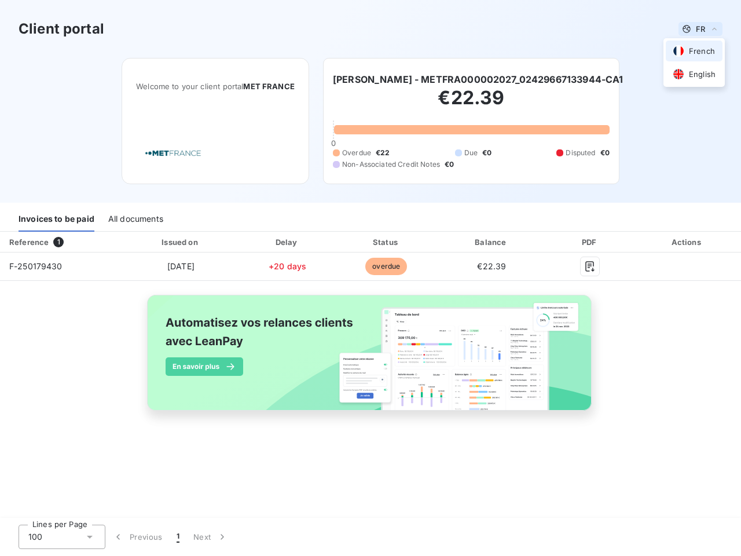 This screenshot has width=741, height=556. What do you see at coordinates (491, 266) in the screenshot?
I see `span: €22.39` at bounding box center [491, 266].